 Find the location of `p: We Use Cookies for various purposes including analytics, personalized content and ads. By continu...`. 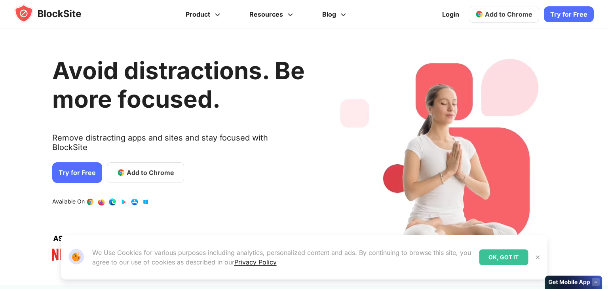

p: We Use Cookies for various purposes including analytics, personalized content and ads. By continu... is located at coordinates (282, 257).